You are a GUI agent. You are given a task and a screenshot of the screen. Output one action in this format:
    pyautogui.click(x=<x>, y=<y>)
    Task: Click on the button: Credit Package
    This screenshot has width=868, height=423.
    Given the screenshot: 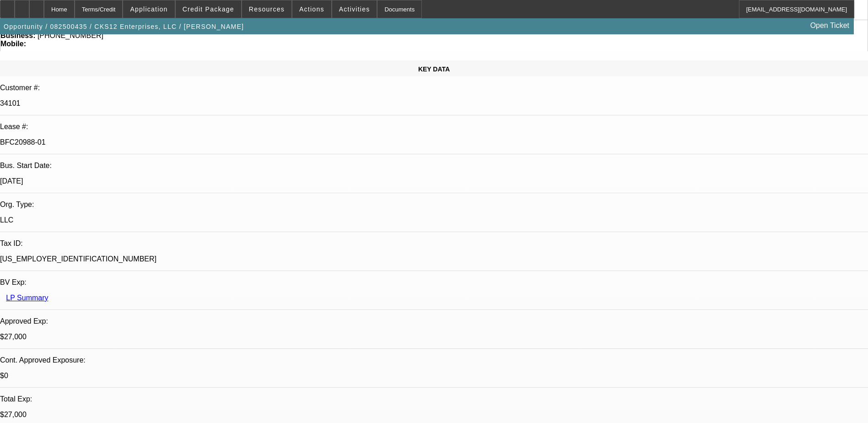 What is the action you would take?
    pyautogui.click(x=208, y=9)
    